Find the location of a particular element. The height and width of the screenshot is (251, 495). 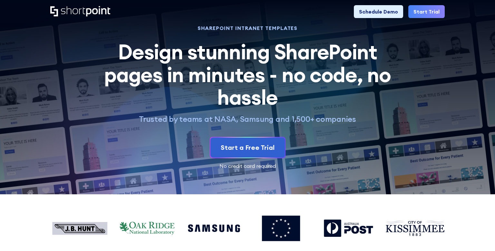

div: Chat Widget is located at coordinates (437, 214).